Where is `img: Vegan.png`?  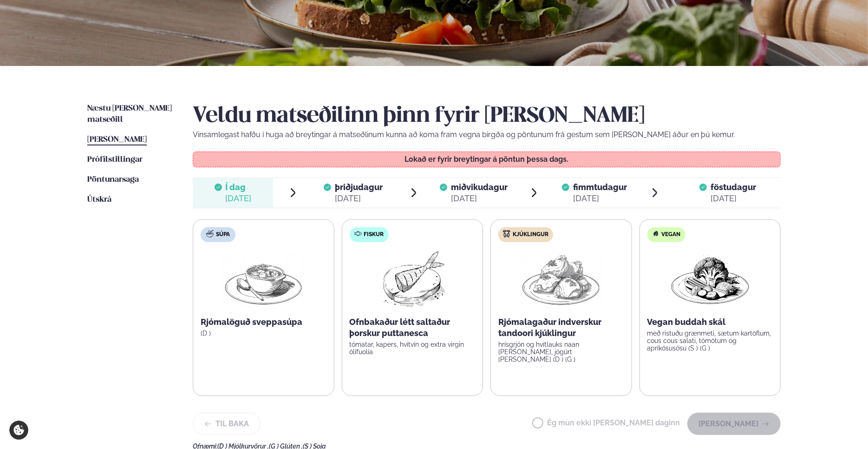 img: Vegan.png is located at coordinates (710, 279).